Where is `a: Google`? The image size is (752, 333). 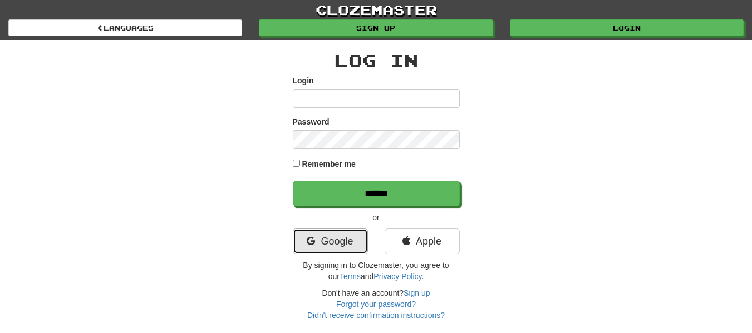 a: Google is located at coordinates (330, 242).